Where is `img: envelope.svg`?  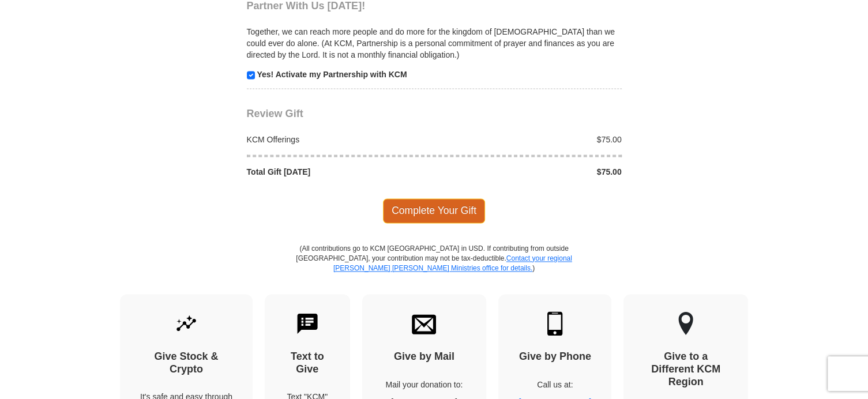
img: envelope.svg is located at coordinates (424, 324).